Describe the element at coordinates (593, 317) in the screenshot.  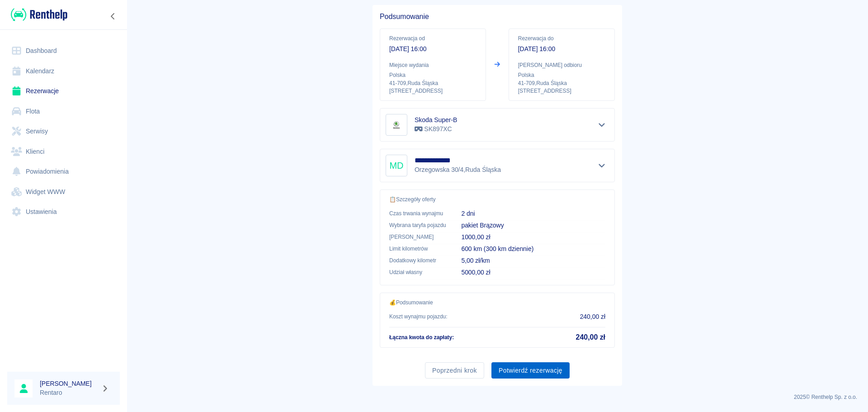
I see `p: 240,00 zł` at that location.